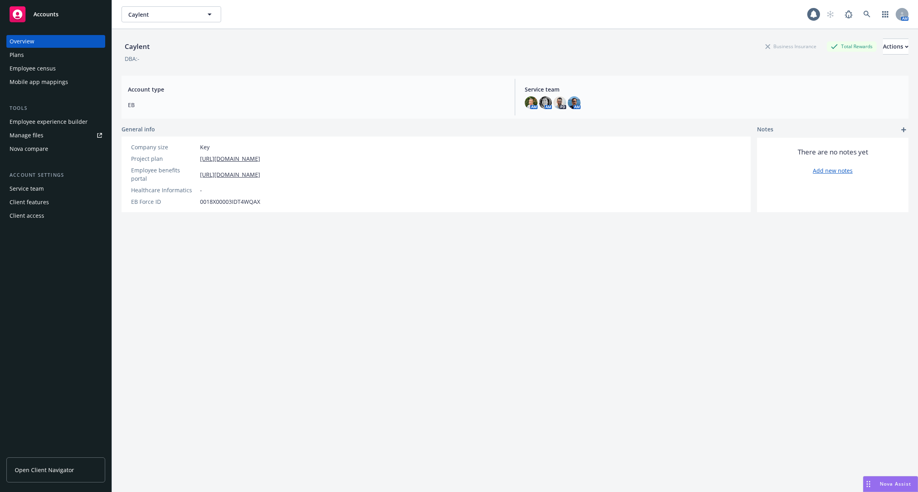  What do you see at coordinates (171, 14) in the screenshot?
I see `button: Caylent` at bounding box center [171, 14].